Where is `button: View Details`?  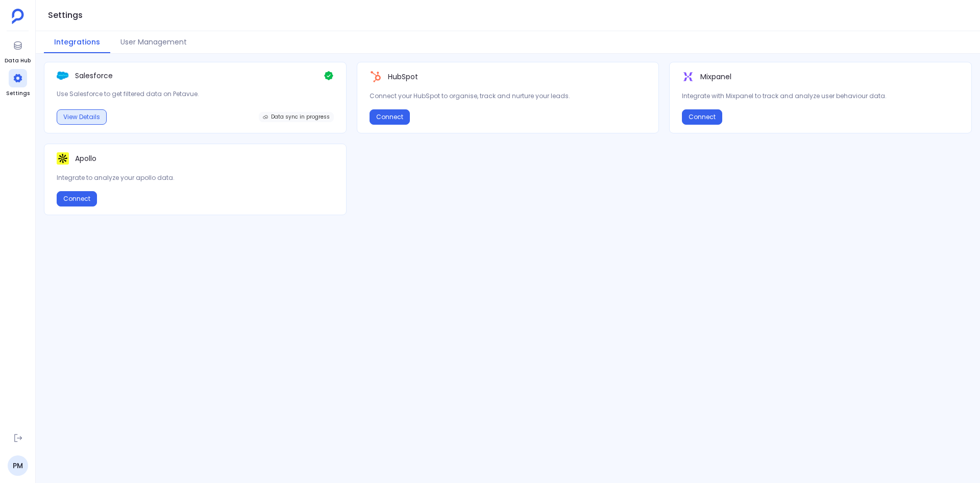
button: View Details is located at coordinates (81, 117).